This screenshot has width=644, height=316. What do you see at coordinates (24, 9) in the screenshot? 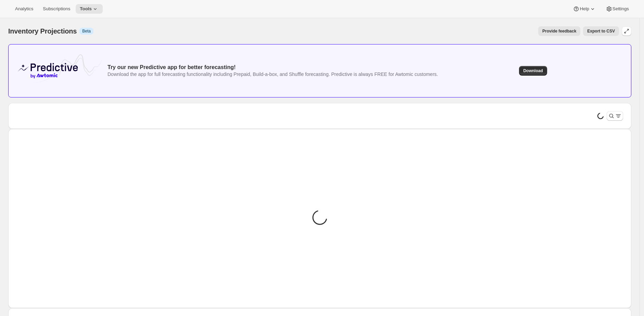
I see `button: Analytics` at bounding box center [24, 9].